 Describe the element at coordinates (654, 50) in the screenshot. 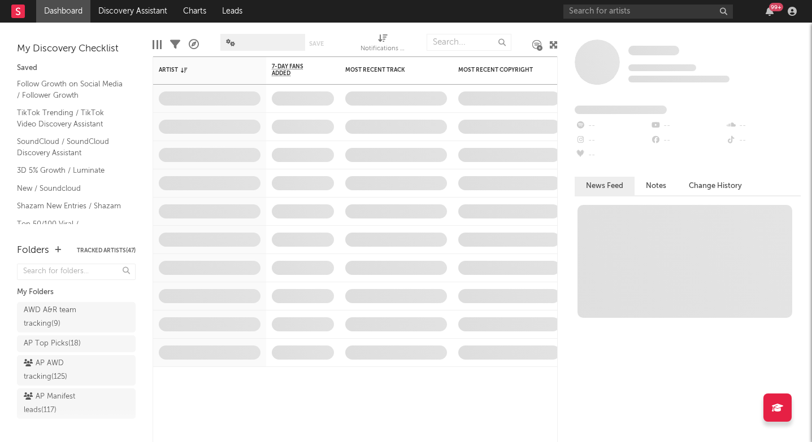

I see `span: Some Artist` at that location.